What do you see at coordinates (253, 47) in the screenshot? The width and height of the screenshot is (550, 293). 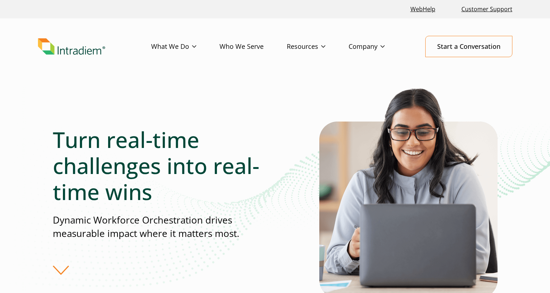 I see `a: Who We Serve` at bounding box center [253, 47].